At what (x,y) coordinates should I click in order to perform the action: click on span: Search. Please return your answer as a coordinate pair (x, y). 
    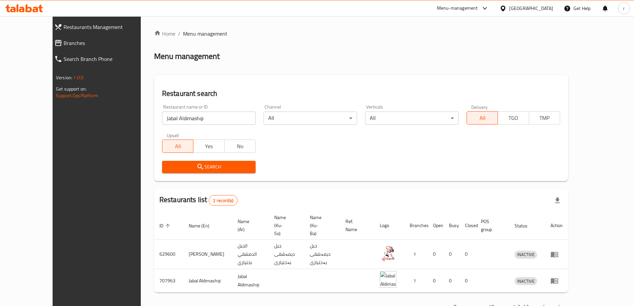
    Looking at the image, I should click on (209, 167).